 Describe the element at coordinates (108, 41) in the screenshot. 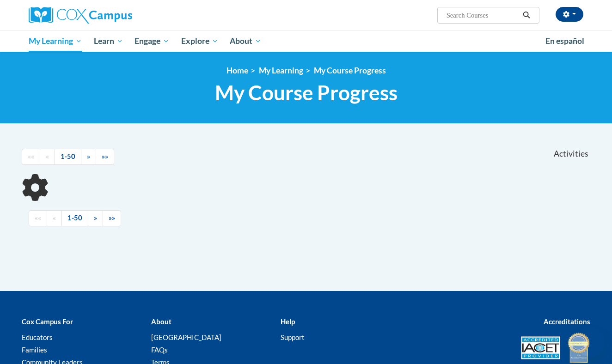

I see `span: Learn` at that location.